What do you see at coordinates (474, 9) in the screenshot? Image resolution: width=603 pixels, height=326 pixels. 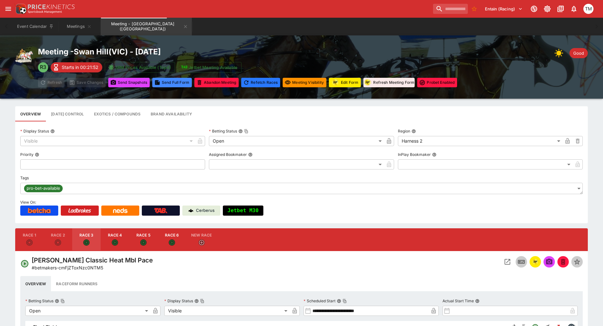 I see `button: No Bookmarks` at bounding box center [474, 9].